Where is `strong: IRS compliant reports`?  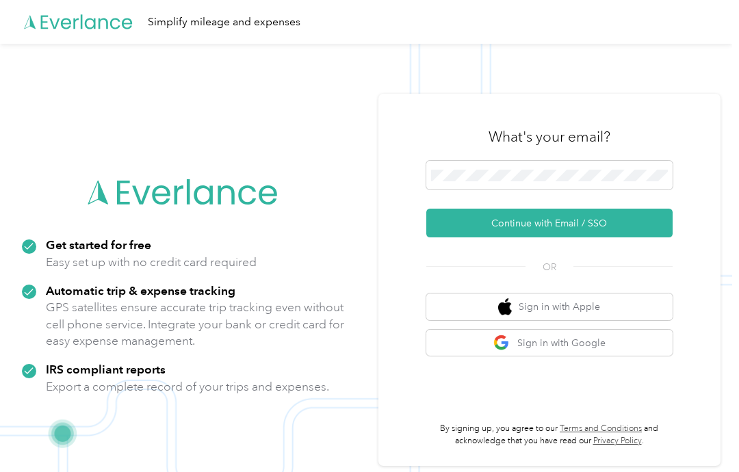 strong: IRS compliant reports is located at coordinates (105, 369).